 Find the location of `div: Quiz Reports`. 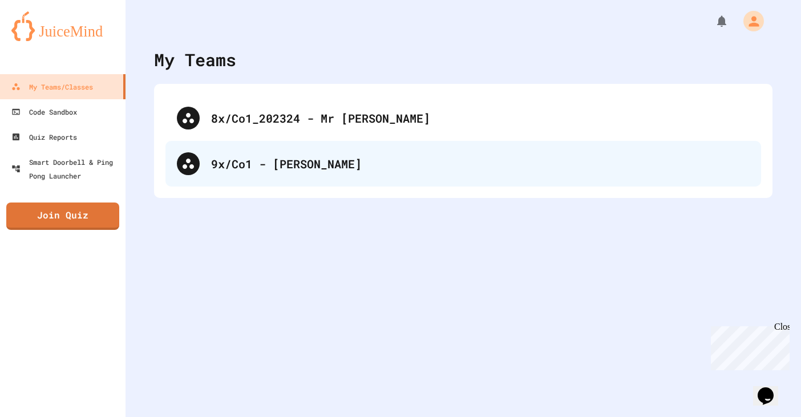

div: Quiz Reports is located at coordinates (44, 137).